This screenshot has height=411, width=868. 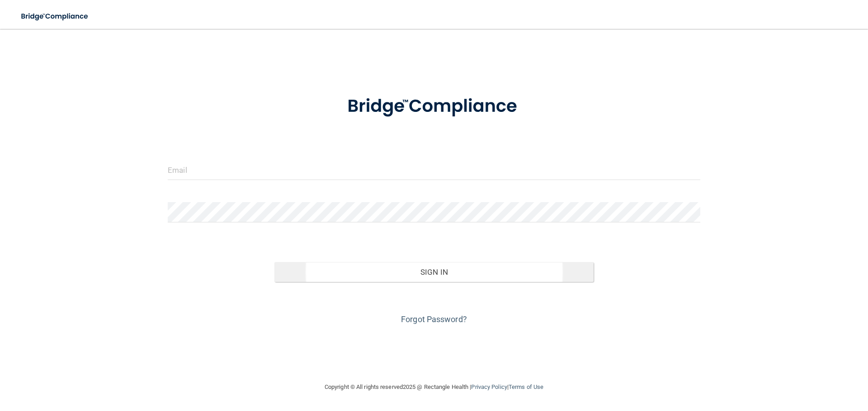 I want to click on button: Sign In, so click(x=434, y=272).